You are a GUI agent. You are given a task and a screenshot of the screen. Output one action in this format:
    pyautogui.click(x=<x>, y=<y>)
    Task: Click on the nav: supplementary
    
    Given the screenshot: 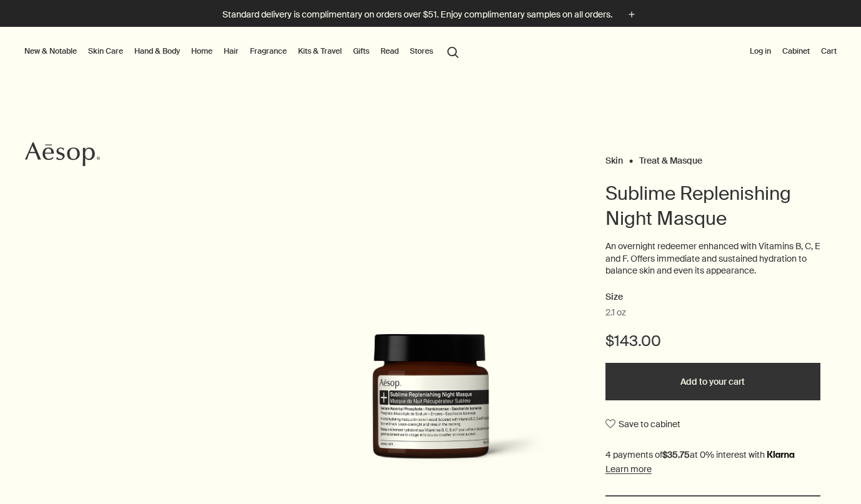 What is the action you would take?
    pyautogui.click(x=793, y=52)
    